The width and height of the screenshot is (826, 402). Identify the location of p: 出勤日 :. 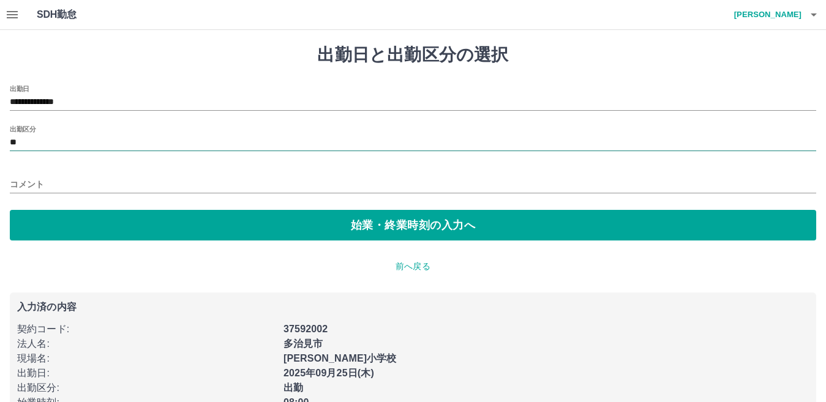
(146, 374).